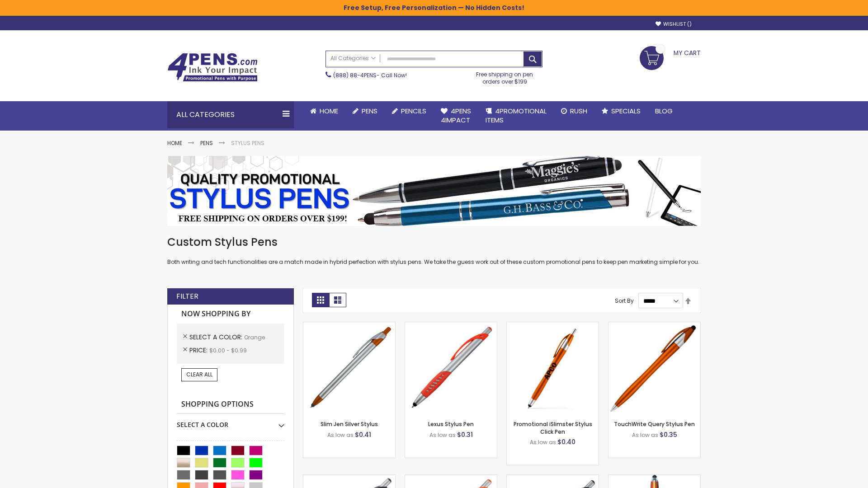  What do you see at coordinates (321, 300) in the screenshot?
I see `strong: Grid` at bounding box center [321, 300].